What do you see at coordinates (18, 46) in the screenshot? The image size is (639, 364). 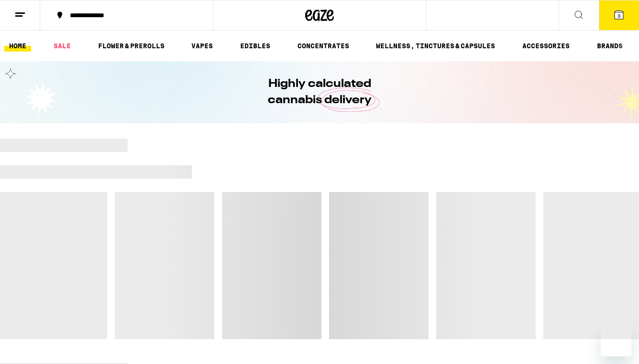 I see `a: HOME` at bounding box center [18, 46].